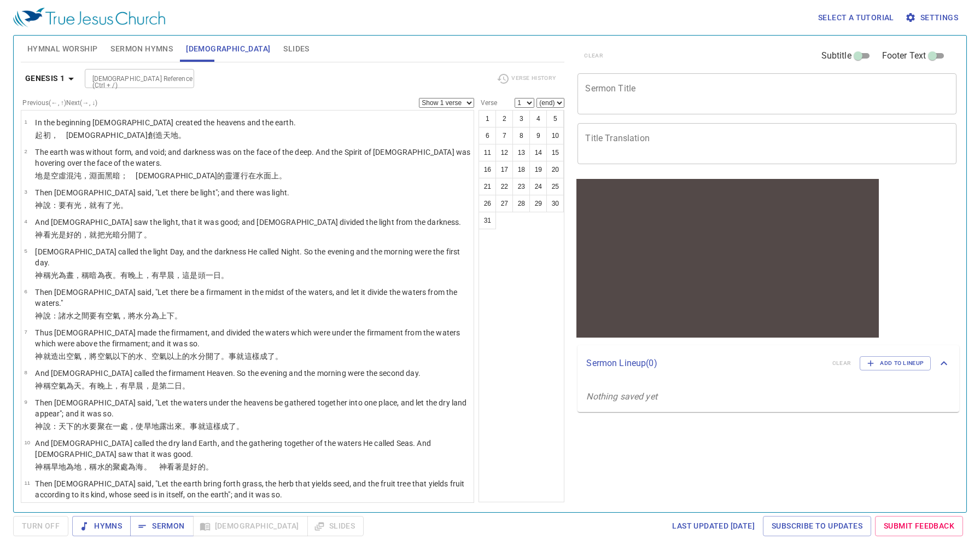  Describe the element at coordinates (295, 49) in the screenshot. I see `span: Slides` at that location.